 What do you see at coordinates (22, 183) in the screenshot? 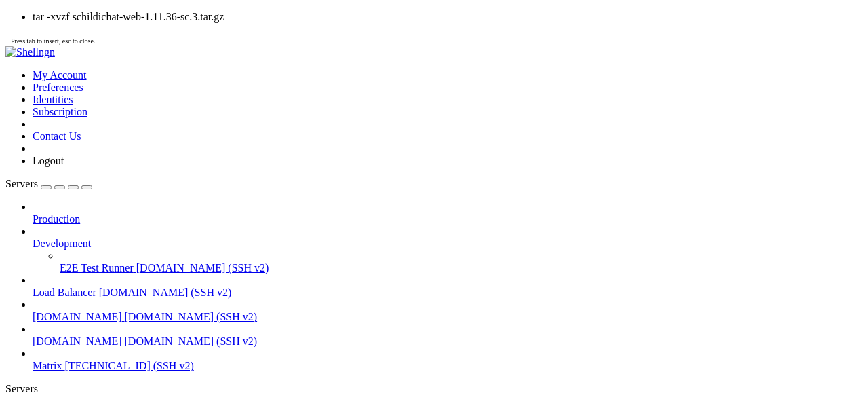
I see `span: Servers` at bounding box center [22, 183].